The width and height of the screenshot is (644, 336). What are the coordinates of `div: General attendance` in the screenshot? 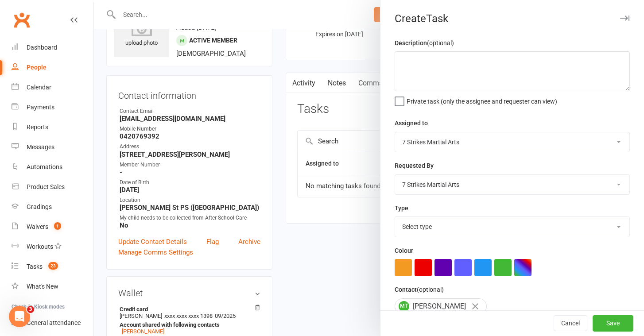 It's located at (54, 323).